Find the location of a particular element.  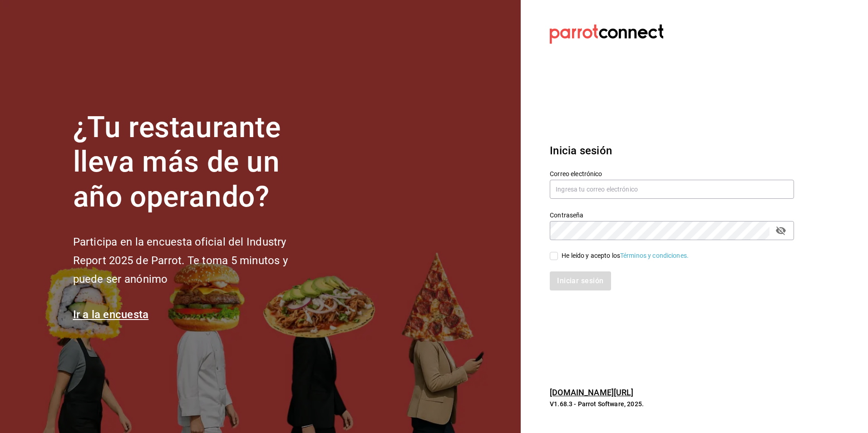

button: passwordField is located at coordinates (781, 230).